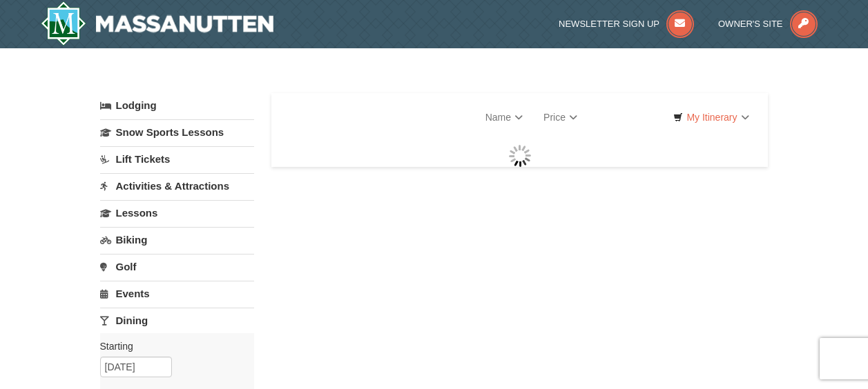  I want to click on a: Activities & Attractions, so click(176, 186).